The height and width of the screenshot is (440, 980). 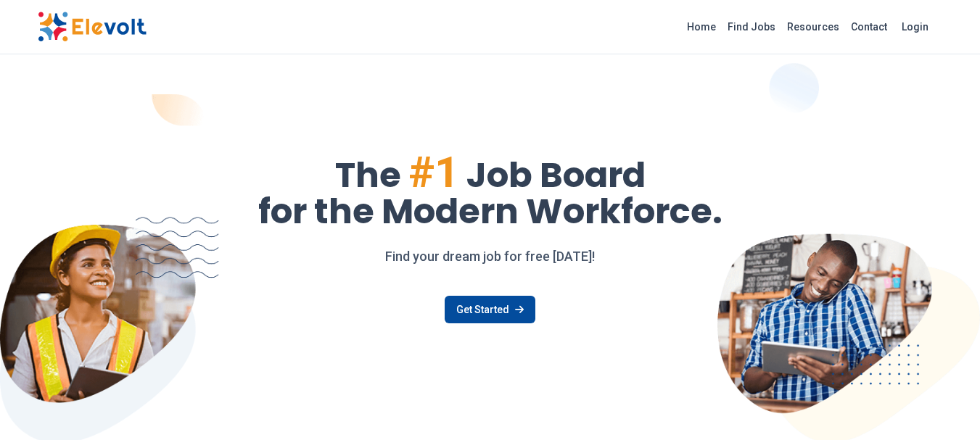 What do you see at coordinates (434, 172) in the screenshot?
I see `span: #1` at bounding box center [434, 172].